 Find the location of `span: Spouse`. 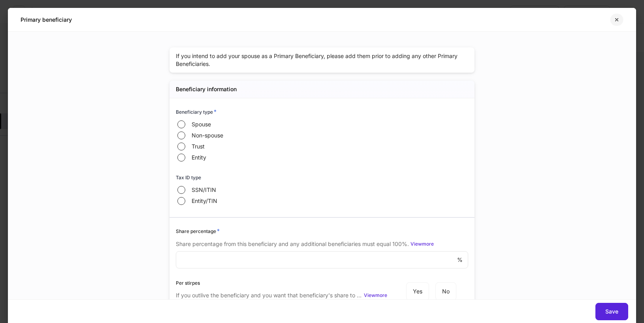

span: Spouse is located at coordinates (201, 125).